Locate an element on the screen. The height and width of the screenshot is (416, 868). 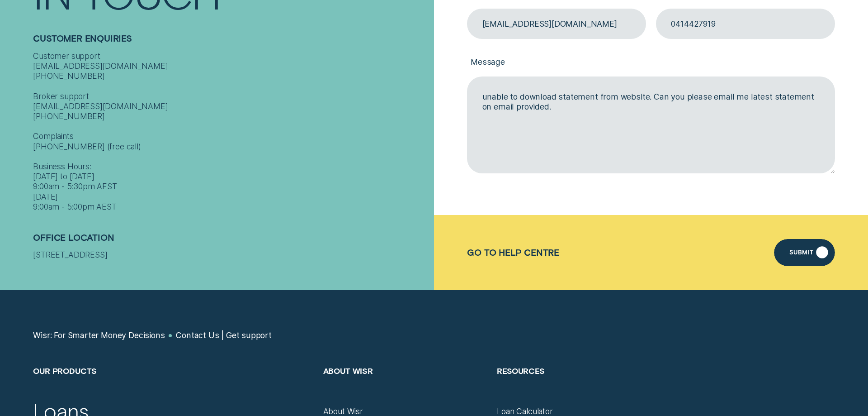
div: Go to Help Centre is located at coordinates (513, 252).